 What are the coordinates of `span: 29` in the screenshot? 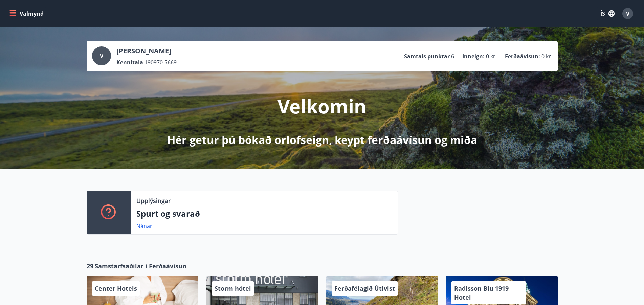 It's located at (90, 266).